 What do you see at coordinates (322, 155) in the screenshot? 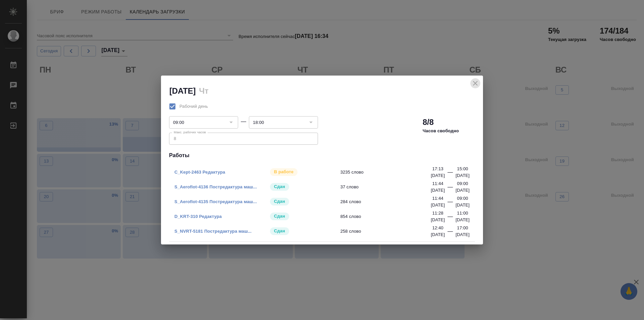
I see `h4: Работы` at bounding box center [322, 155].